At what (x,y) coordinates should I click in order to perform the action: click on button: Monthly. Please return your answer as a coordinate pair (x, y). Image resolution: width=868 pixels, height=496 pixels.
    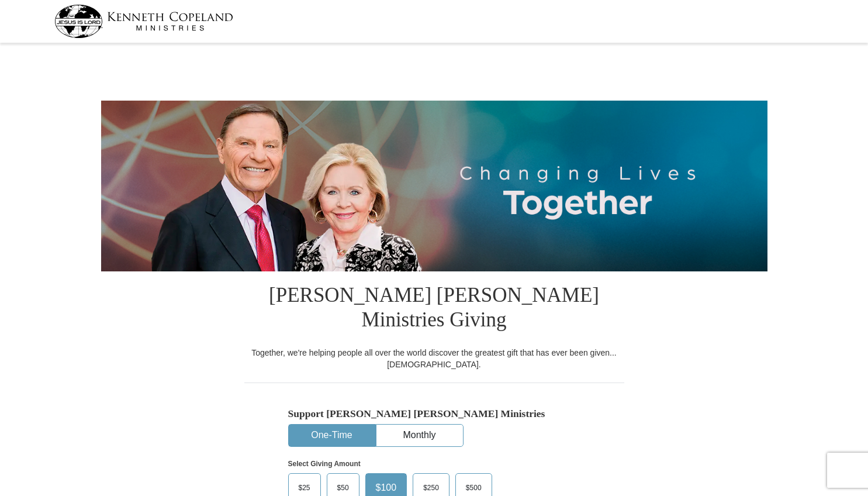
    Looking at the image, I should click on (420, 435).